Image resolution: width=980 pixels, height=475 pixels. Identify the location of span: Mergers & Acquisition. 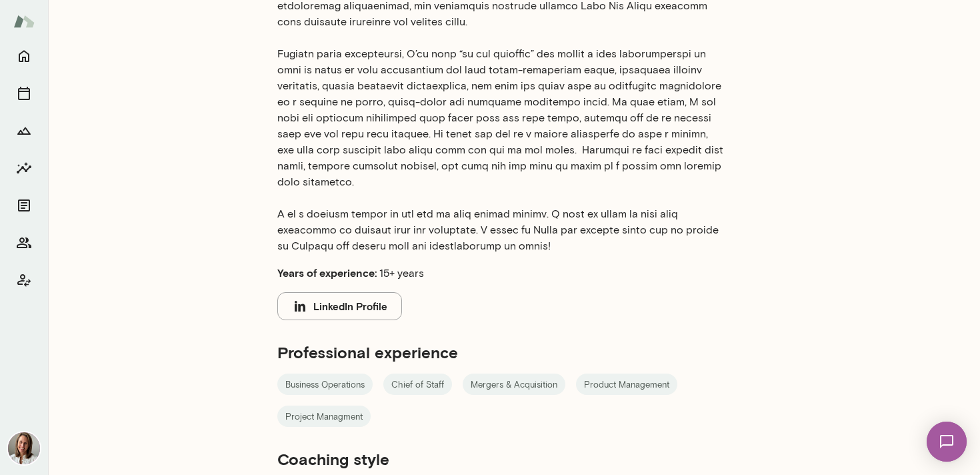
(514, 385).